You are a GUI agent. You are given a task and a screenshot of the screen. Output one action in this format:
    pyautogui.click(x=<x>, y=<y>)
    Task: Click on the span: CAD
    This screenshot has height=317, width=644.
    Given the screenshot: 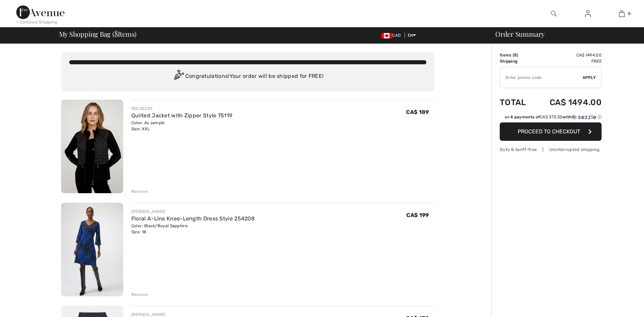 What is the action you would take?
    pyautogui.click(x=392, y=35)
    